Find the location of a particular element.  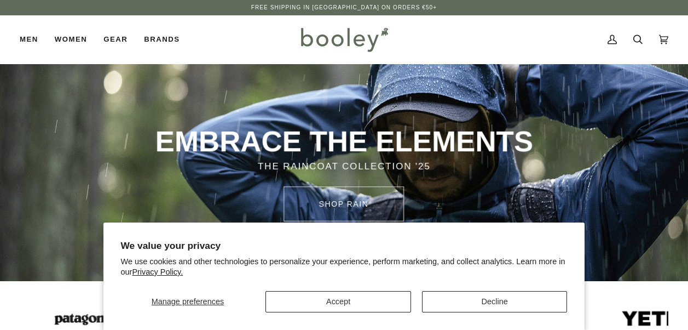

div: Men is located at coordinates (33, 39).